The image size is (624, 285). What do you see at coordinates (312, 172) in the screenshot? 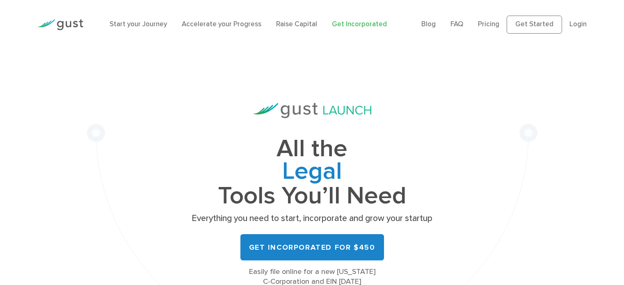
I see `h1: All the Tools You’ll Need` at bounding box center [312, 172].